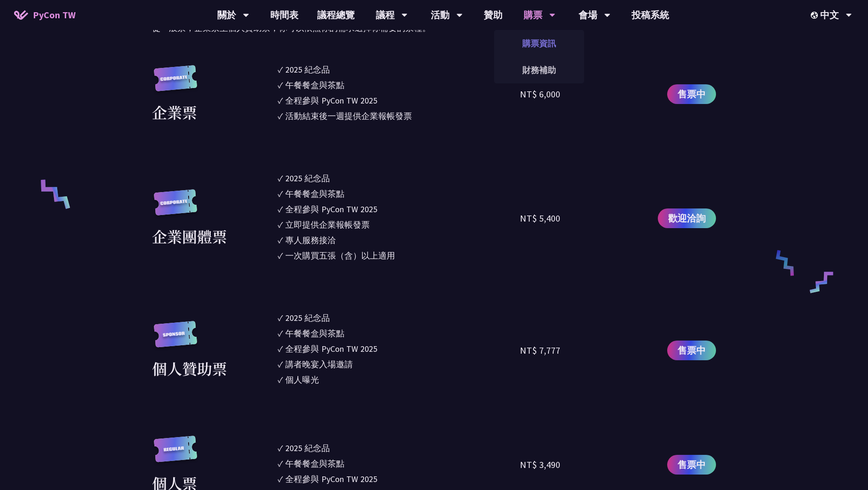 This screenshot has height=490, width=868. Describe the element at coordinates (687, 218) in the screenshot. I see `a: 歡迎洽詢` at that location.